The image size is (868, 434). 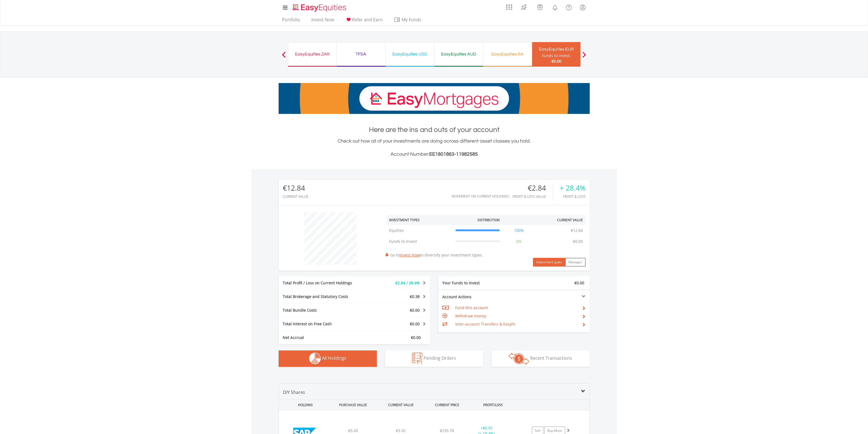 I want to click on button: Investment types, so click(x=549, y=262).